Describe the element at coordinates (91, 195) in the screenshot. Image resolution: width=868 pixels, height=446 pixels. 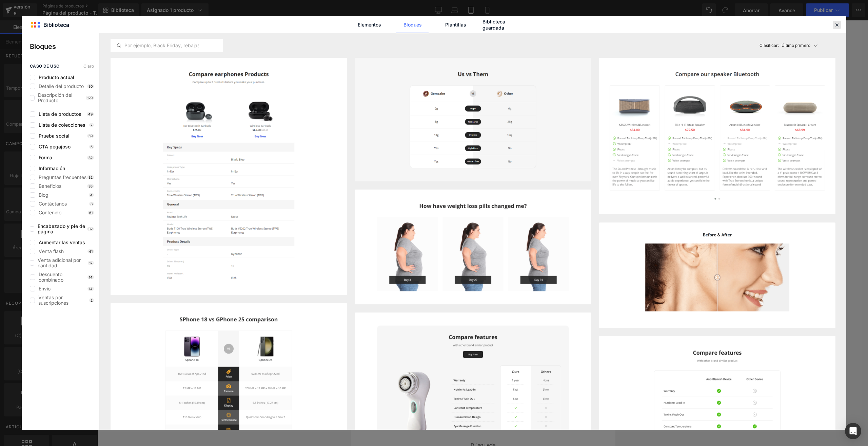
I see `font: 4` at that location.